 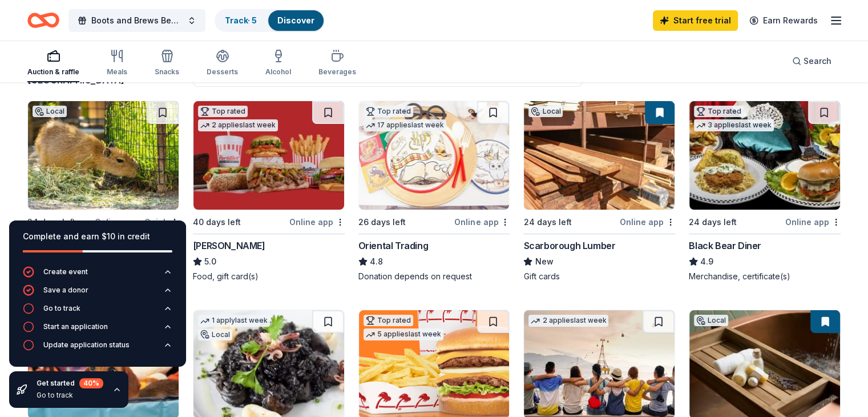 I want to click on button: Auction & raffle, so click(x=53, y=63).